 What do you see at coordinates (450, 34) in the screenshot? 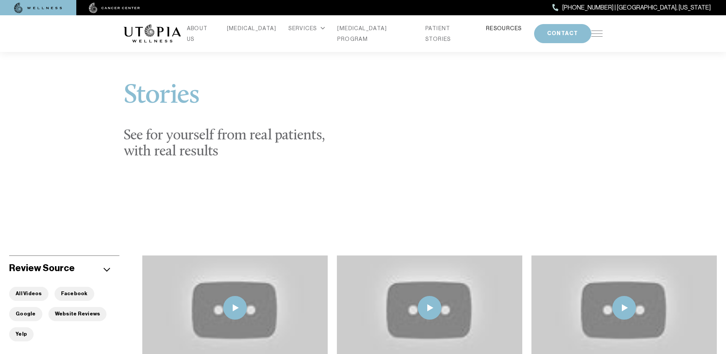
I see `a: PATIENT STORIES` at bounding box center [450, 34].